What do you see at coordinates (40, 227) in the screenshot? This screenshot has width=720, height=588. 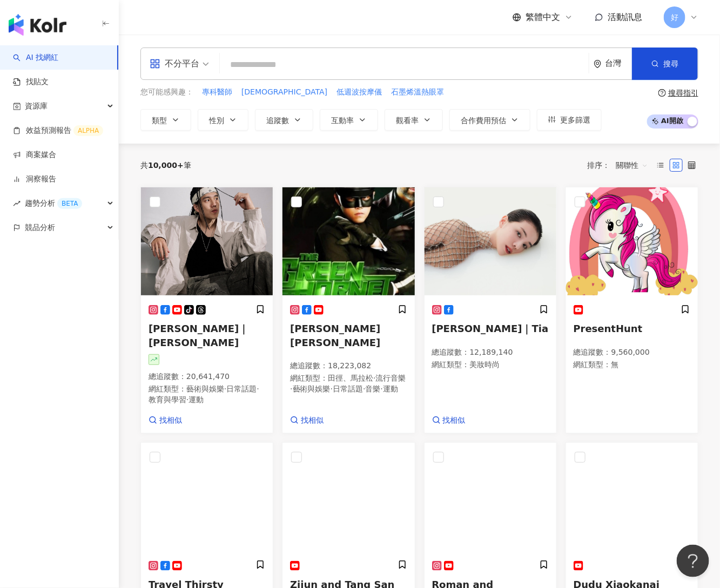 I see `span: 競品分析` at bounding box center [40, 227].